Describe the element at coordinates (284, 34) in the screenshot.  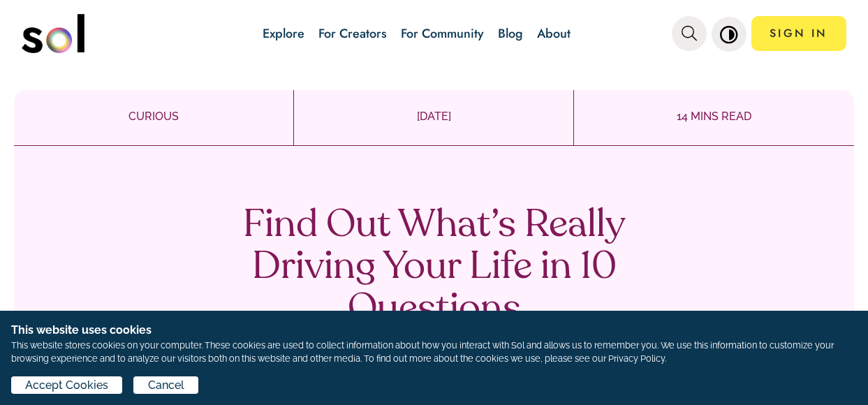
I see `a: Explore` at that location.